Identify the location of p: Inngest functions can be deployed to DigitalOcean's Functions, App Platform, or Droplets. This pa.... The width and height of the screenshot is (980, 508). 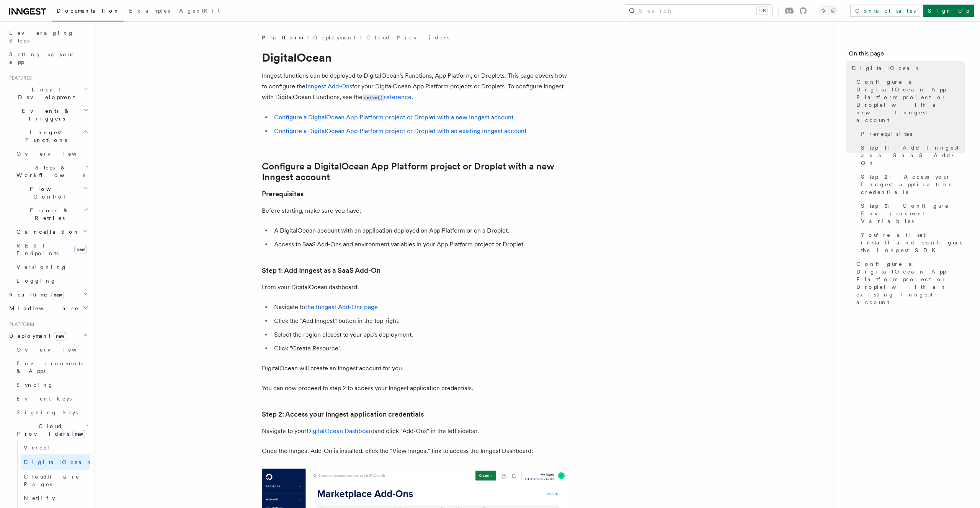
(415, 87).